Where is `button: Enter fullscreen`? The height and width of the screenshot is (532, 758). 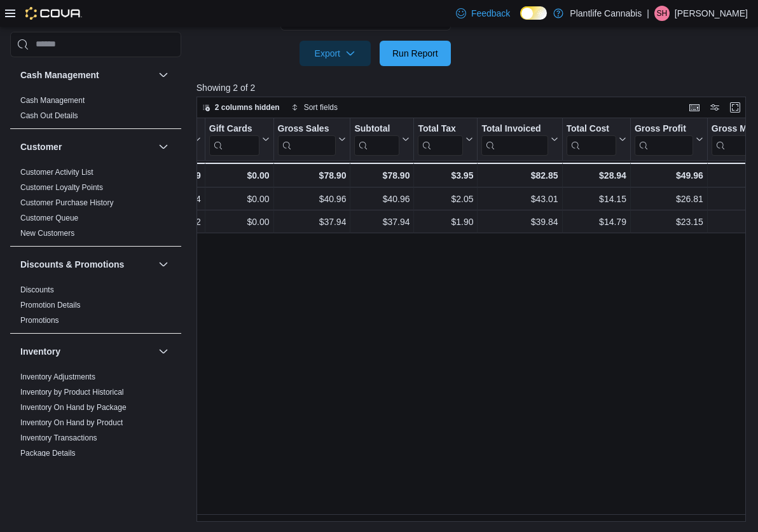
button: Enter fullscreen is located at coordinates (736, 108).